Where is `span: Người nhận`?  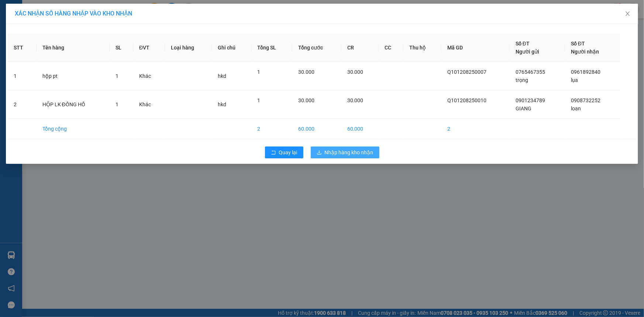 span: Người nhận is located at coordinates (585, 52).